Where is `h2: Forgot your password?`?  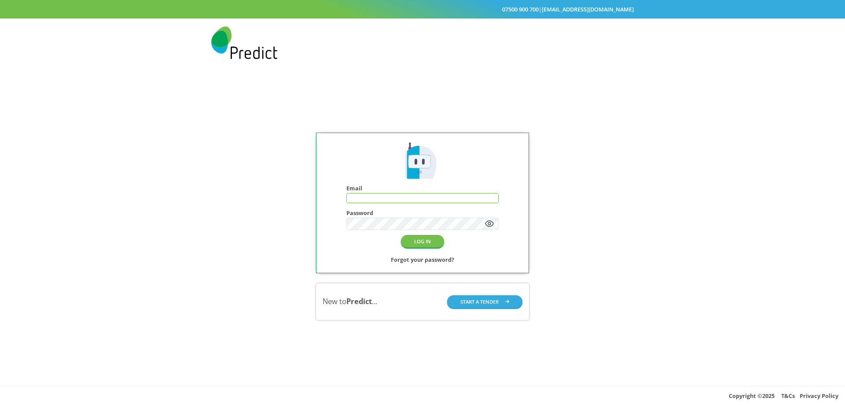 h2: Forgot your password? is located at coordinates (423, 259).